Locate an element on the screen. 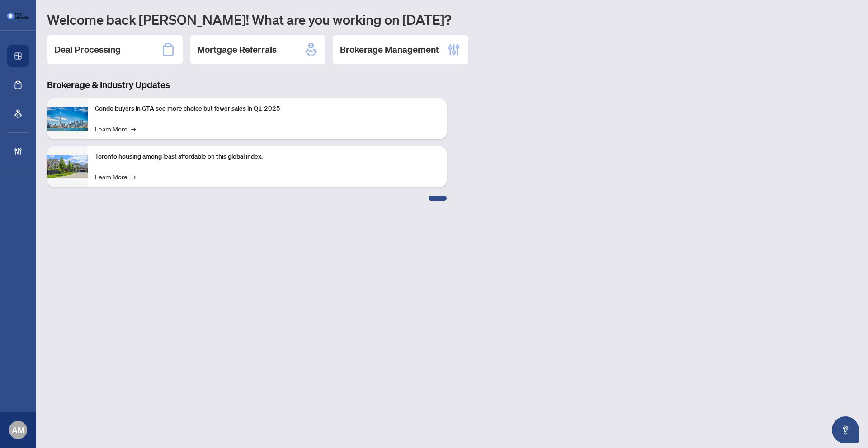 This screenshot has height=448, width=868. img: Condo buyers in GTA see more choice but fewer sales in Q1 2025 is located at coordinates (67, 119).